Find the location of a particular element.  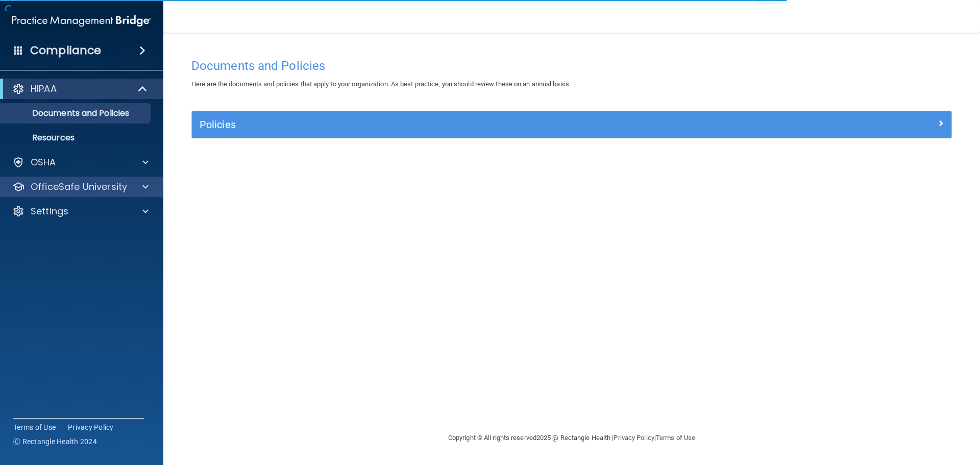

a: Policies is located at coordinates (571, 124).